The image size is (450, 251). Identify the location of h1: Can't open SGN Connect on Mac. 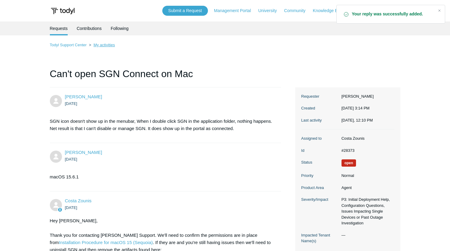
(166, 77).